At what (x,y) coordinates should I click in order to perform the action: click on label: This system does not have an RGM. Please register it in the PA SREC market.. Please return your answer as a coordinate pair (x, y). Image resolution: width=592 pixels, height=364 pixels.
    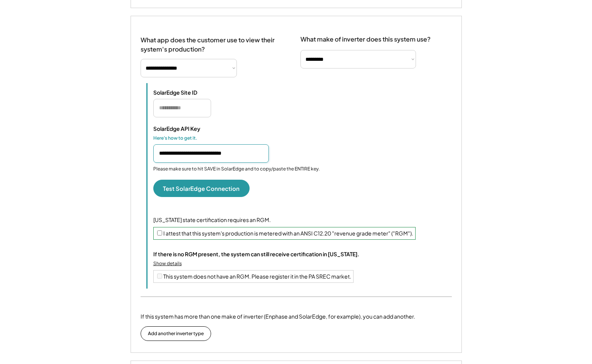
    Looking at the image, I should click on (257, 276).